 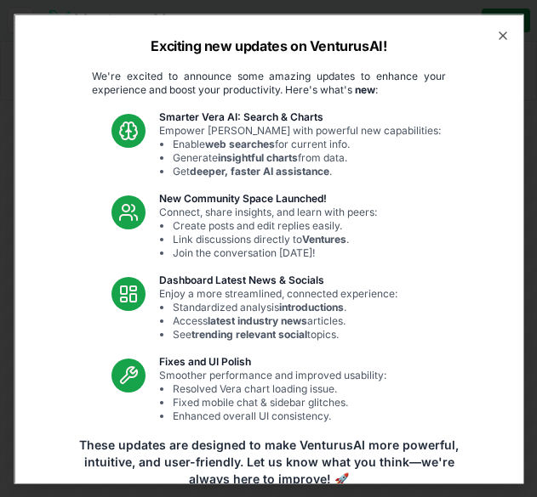 I want to click on li: Enable for current info., so click(x=305, y=144).